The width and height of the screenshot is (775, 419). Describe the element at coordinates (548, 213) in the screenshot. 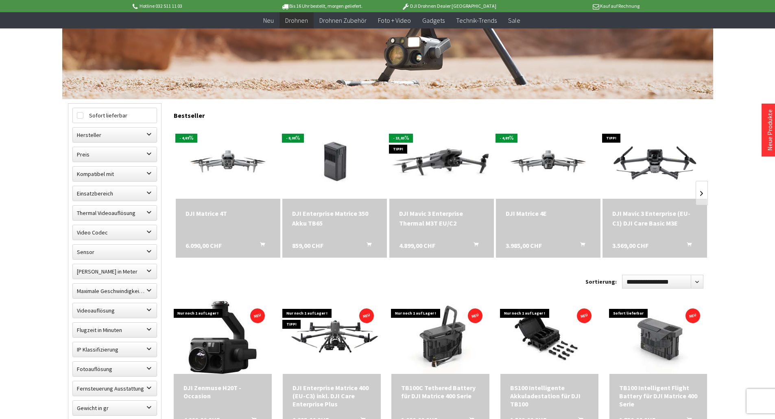

I see `div: DJI Matrice 4E` at that location.